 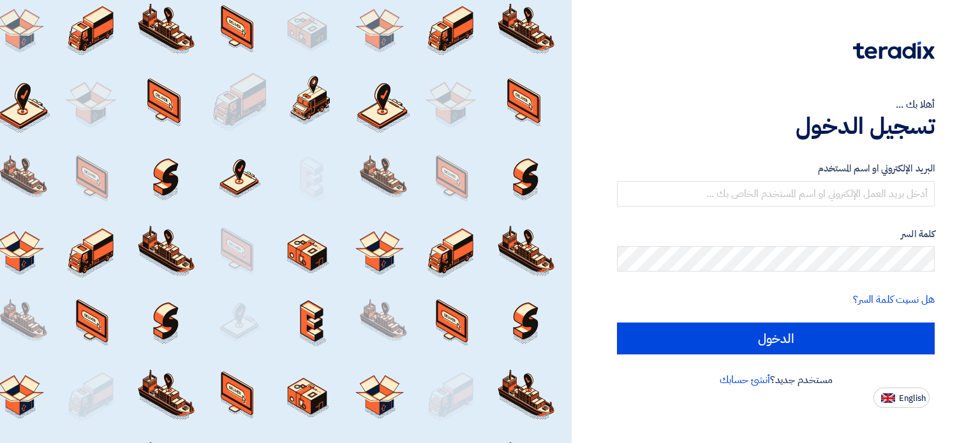 I want to click on a: أنشئ حسابك, so click(x=744, y=380).